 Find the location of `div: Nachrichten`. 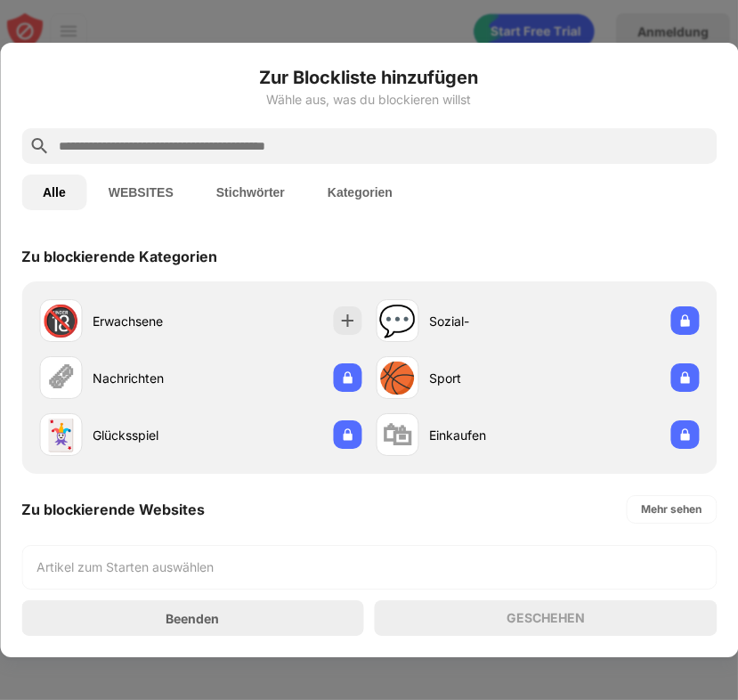

div: Nachrichten is located at coordinates (146, 377).